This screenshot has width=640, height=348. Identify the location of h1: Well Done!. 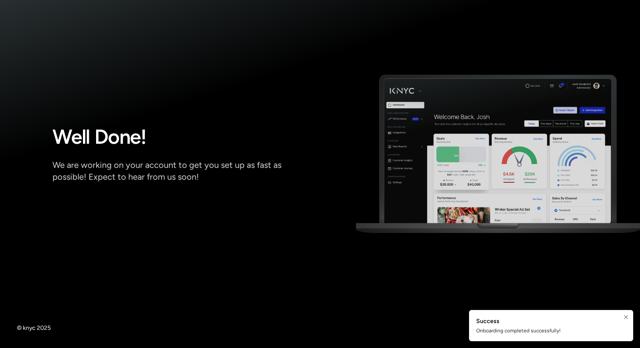
(185, 137).